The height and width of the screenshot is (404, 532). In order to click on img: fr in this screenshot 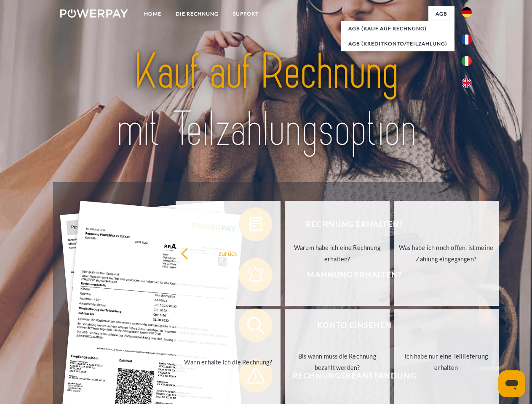, I will do `click(467, 39)`.